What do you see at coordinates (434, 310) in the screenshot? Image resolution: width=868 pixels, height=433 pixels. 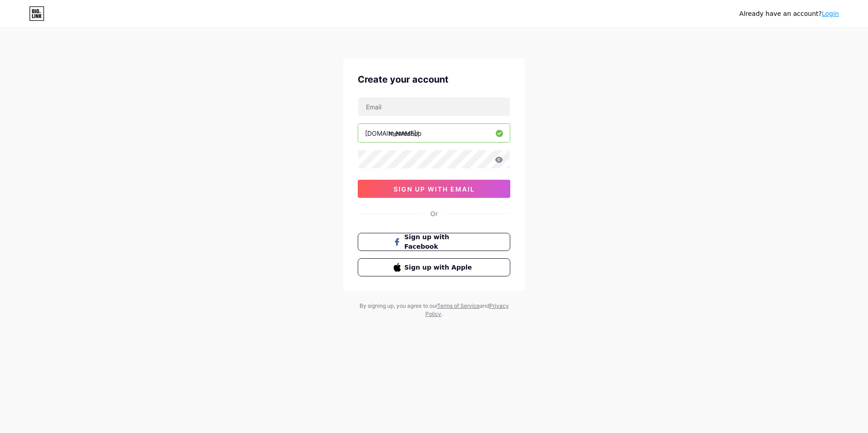 I see `div: By signing up, you agree to our and .` at bounding box center [434, 310].